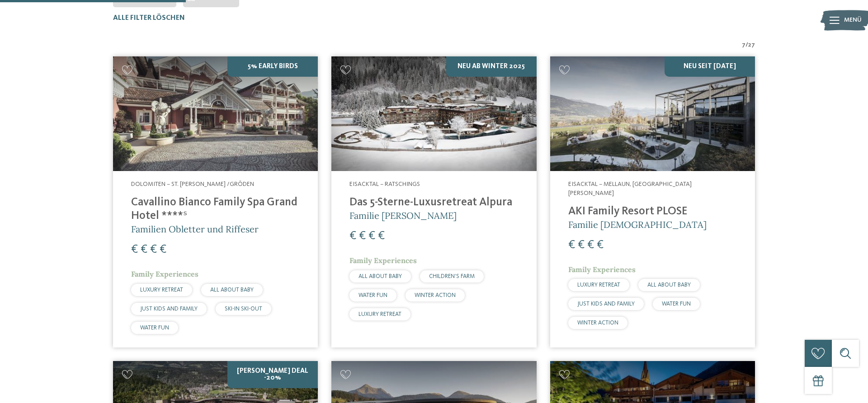  Describe the element at coordinates (385, 185) in the screenshot. I see `span: Eisacktal – Ratschings` at that location.